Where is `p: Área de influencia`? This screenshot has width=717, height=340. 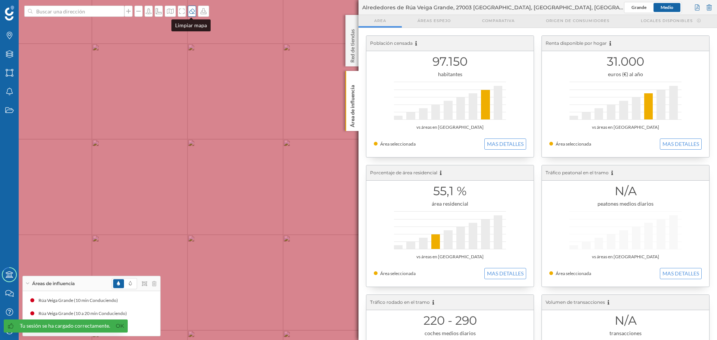
p: Área de influencia is located at coordinates (352, 105).